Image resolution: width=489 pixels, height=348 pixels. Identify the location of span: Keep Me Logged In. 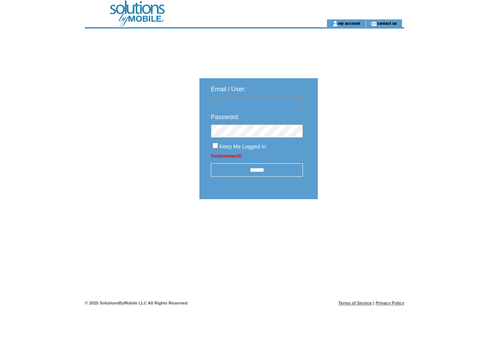
(242, 147).